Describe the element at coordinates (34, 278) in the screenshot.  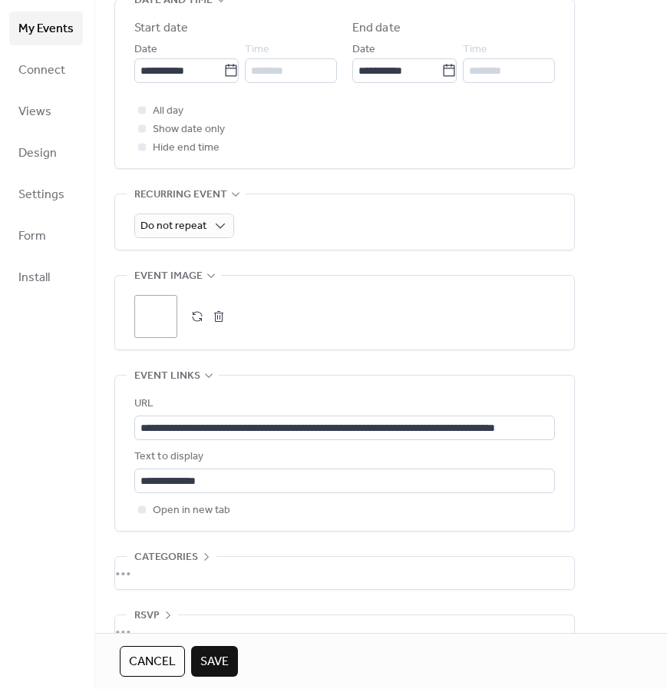
I see `span: Install` at that location.